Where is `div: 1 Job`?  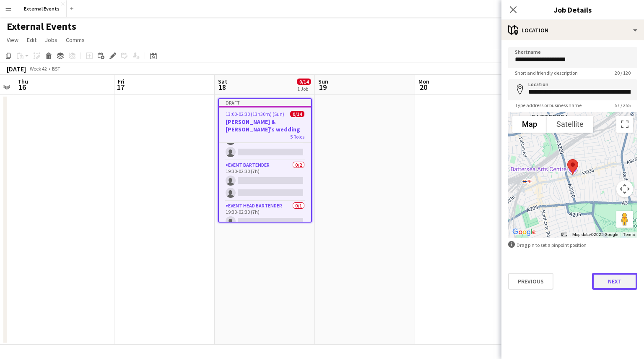 div: 1 Job is located at coordinates (304, 88).